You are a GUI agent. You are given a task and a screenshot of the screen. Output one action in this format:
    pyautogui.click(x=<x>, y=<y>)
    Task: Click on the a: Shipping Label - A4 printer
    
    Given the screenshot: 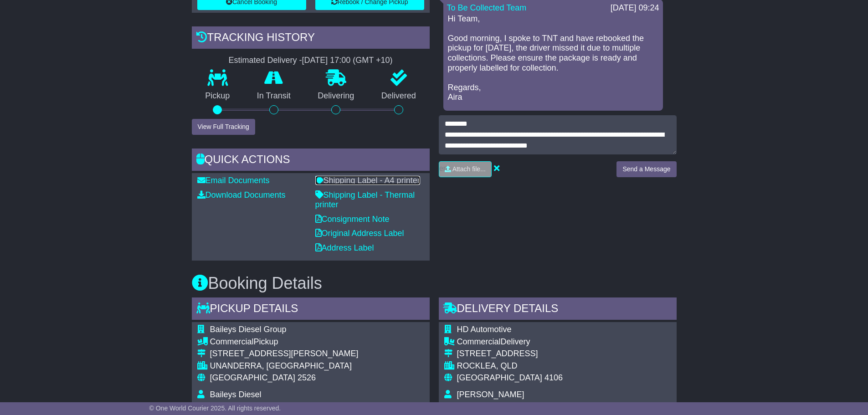 What is the action you would take?
    pyautogui.click(x=368, y=180)
    